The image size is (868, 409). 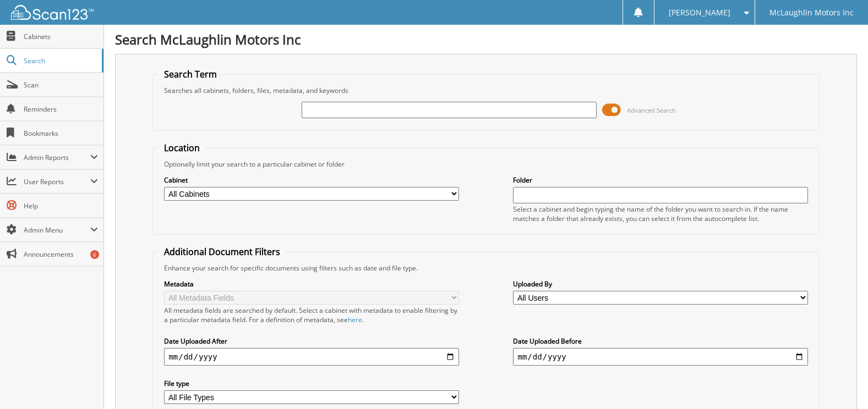 I want to click on span: McLaughlin Motors Inc, so click(x=811, y=12).